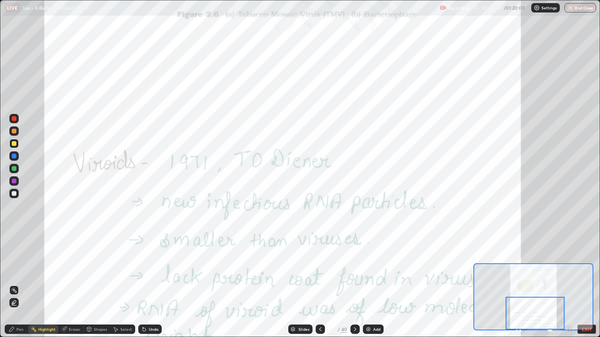  I want to click on div: Select, so click(126, 330).